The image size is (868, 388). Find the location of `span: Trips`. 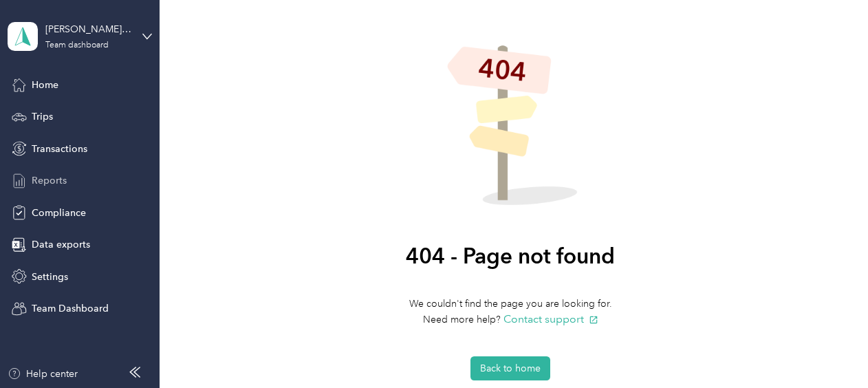

span: Trips is located at coordinates (42, 116).